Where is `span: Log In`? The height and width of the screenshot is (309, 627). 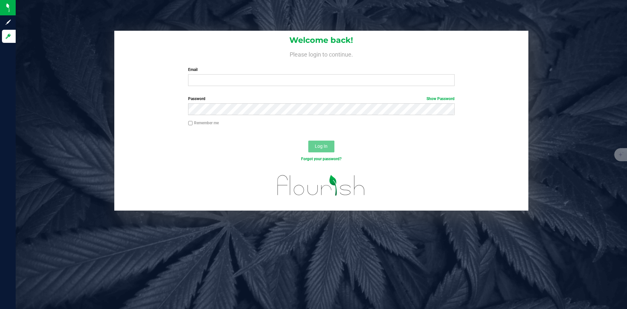 span: Log In is located at coordinates (321, 146).